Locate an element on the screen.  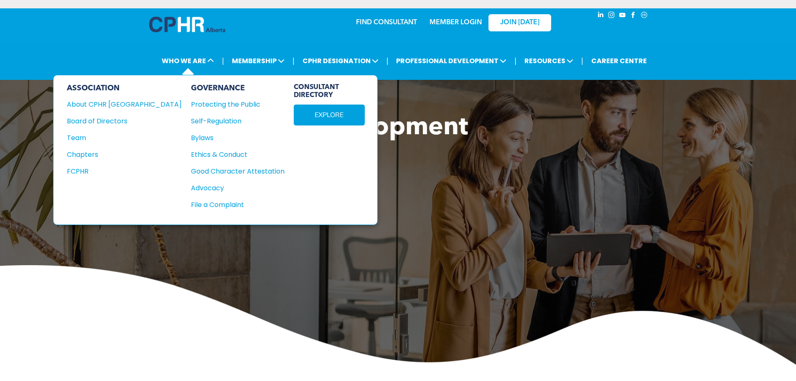
div: File a Complaint is located at coordinates (233, 204).